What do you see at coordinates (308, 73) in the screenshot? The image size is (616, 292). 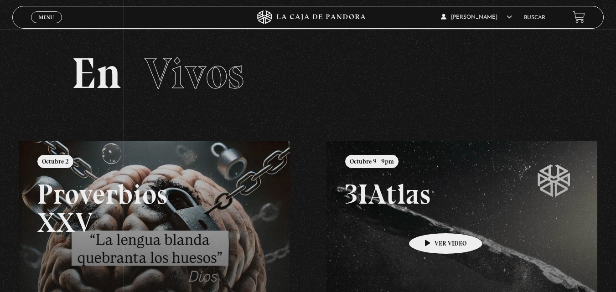 I see `h2: En` at bounding box center [308, 73].